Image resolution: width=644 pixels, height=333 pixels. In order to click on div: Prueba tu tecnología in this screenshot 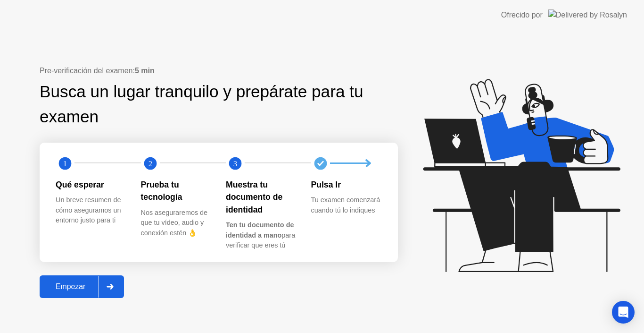, I will do `click(176, 191)`.